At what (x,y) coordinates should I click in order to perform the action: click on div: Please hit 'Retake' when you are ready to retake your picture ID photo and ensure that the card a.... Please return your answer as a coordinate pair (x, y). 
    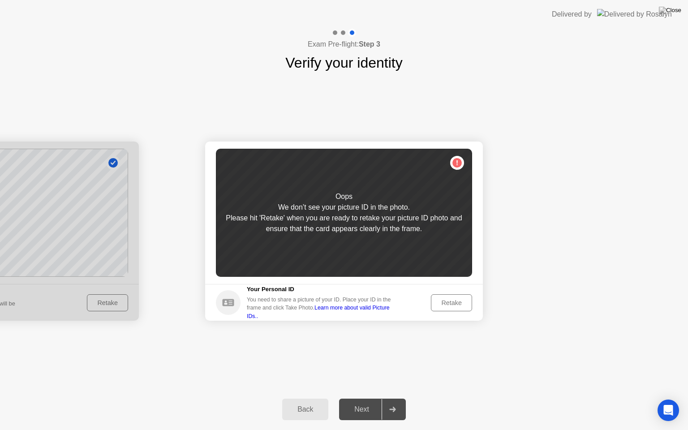
    Looking at the image, I should click on (344, 224).